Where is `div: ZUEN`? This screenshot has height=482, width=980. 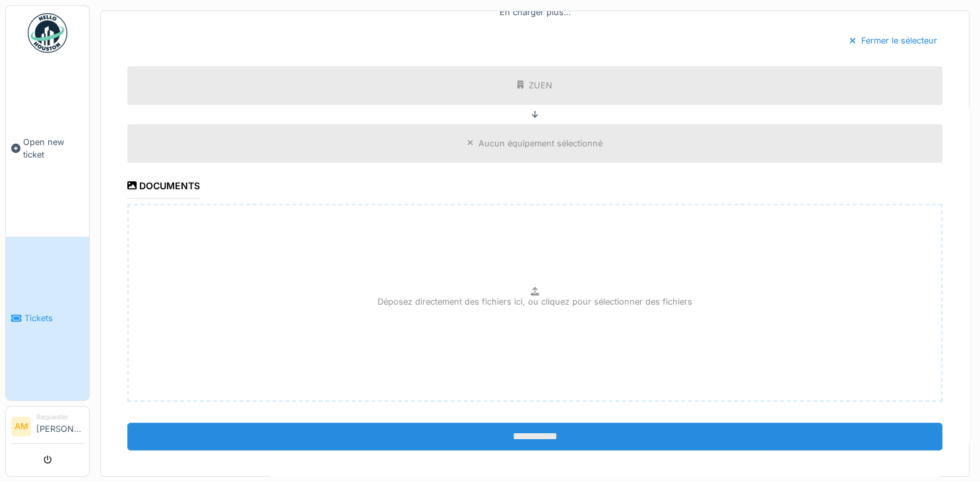
div: ZUEN is located at coordinates (540, 85).